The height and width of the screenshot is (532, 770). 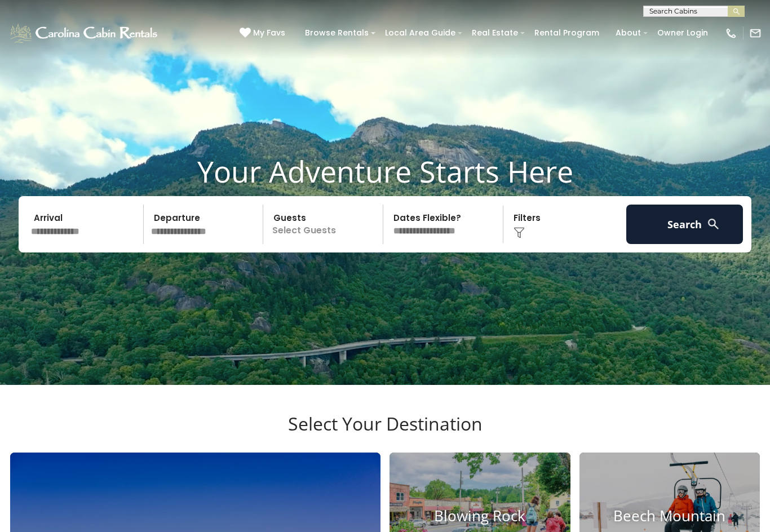 What do you see at coordinates (755, 34) in the screenshot?
I see `img: mail-regular-white.png` at bounding box center [755, 34].